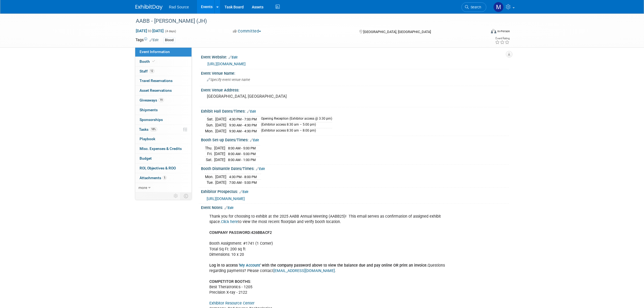 The height and width of the screenshot is (308, 644). I want to click on td: Fri., so click(210, 154).